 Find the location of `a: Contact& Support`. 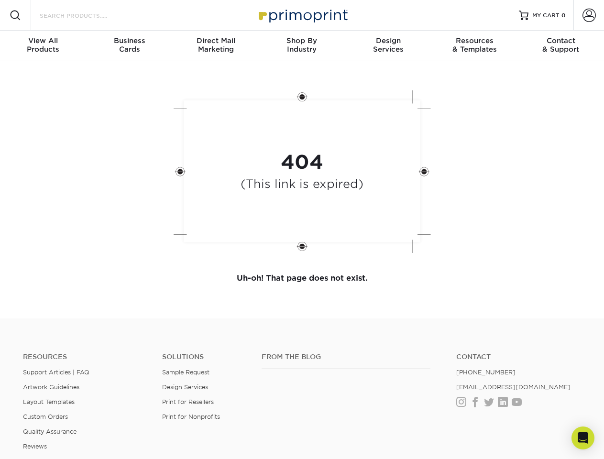

a: Contact& Support is located at coordinates (561, 46).